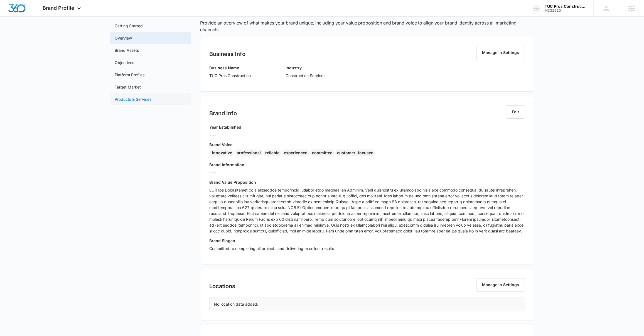 This screenshot has width=644, height=336. What do you see at coordinates (367, 26) in the screenshot?
I see `p: Provide an overview of what makes your brand unique, including your value proposition and brand v...` at bounding box center [367, 26].